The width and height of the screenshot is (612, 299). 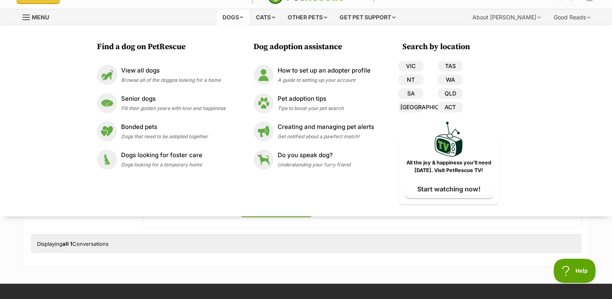 I want to click on a: Dogs looking for foster care Dogs looking for foster care Dogs looking for a temporary home, so click(x=161, y=159).